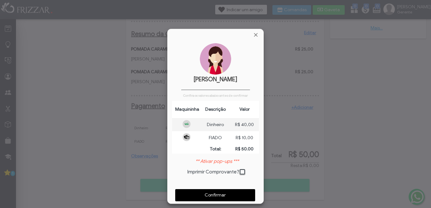  Describe the element at coordinates (216, 109) in the screenshot. I see `span: Descrição` at that location.